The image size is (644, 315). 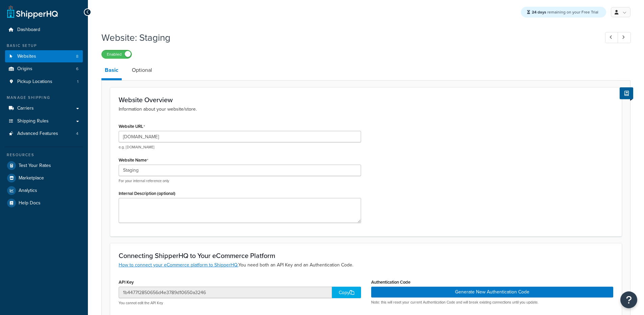 What do you see at coordinates (239, 181) in the screenshot?
I see `p: For your internal reference only` at bounding box center [239, 181].